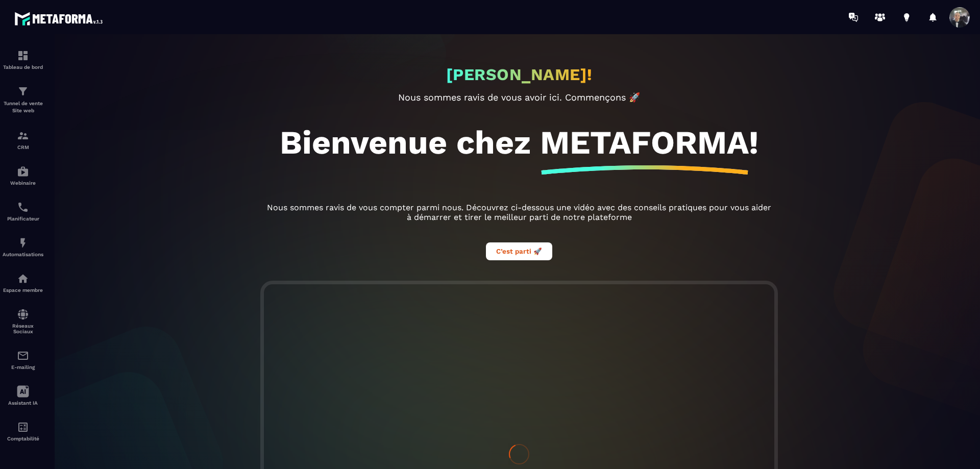  I want to click on p: Assistant IA, so click(23, 403).